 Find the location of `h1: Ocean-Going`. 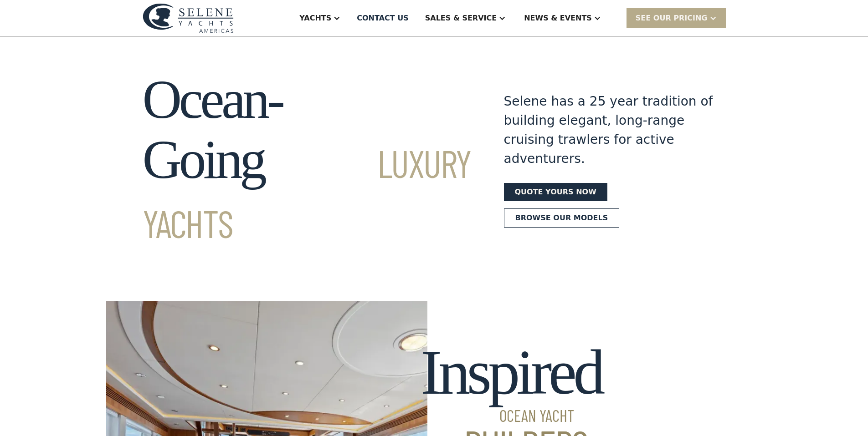

h1: Ocean-Going is located at coordinates (307, 160).